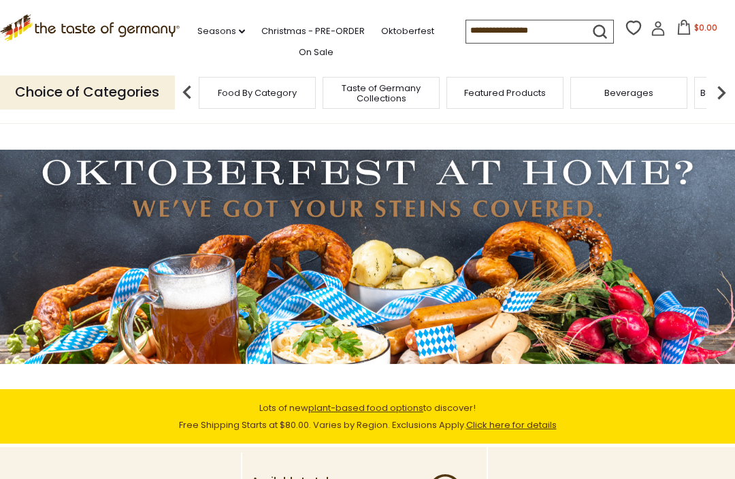 The image size is (735, 479). What do you see at coordinates (381, 93) in the screenshot?
I see `a: Taste of Germany Collections` at bounding box center [381, 93].